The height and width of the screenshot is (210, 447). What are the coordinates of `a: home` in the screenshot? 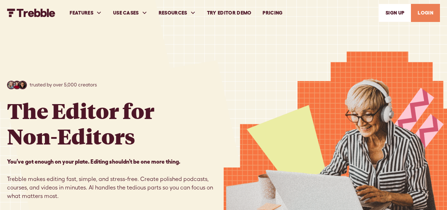 It's located at (31, 13).